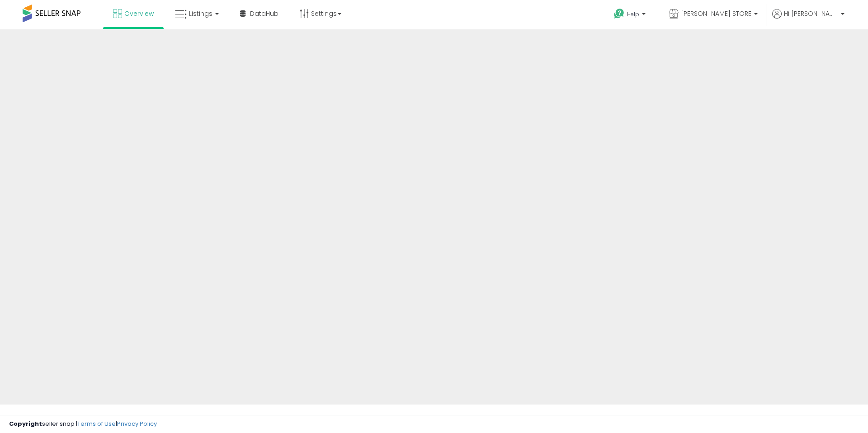 The width and height of the screenshot is (868, 433). What do you see at coordinates (201, 13) in the screenshot?
I see `span: Listings` at bounding box center [201, 13].